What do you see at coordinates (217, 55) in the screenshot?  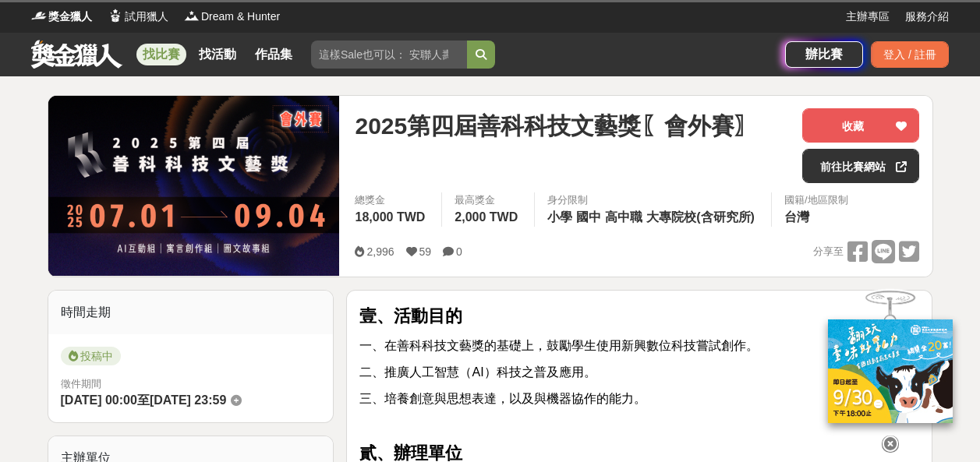 I see `a: 找活動` at bounding box center [217, 55].